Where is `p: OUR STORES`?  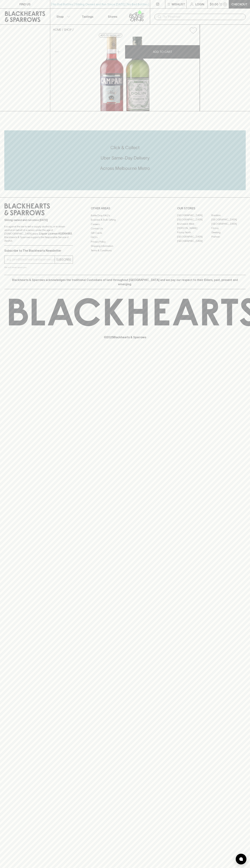
p: OUR STORES is located at coordinates (212, 208).